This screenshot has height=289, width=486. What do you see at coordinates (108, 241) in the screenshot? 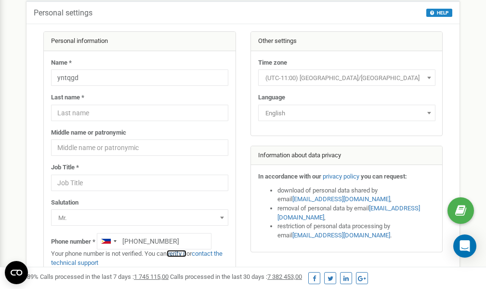
I see `div: Telephone country code` at bounding box center [108, 241].